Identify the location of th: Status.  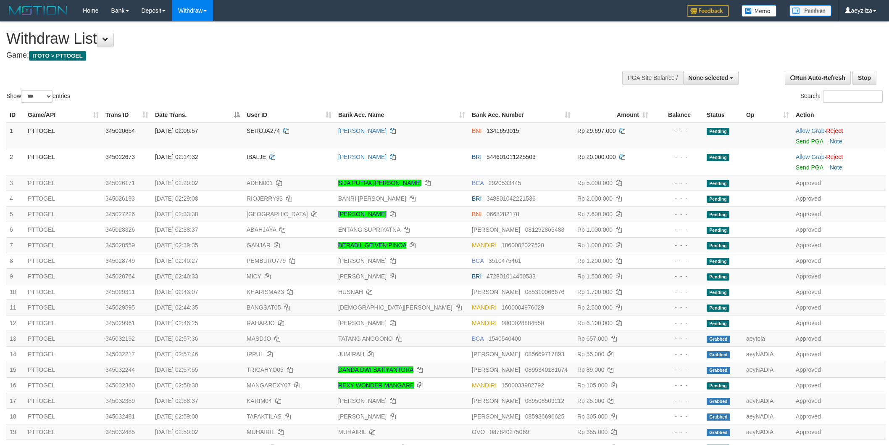
(723, 115).